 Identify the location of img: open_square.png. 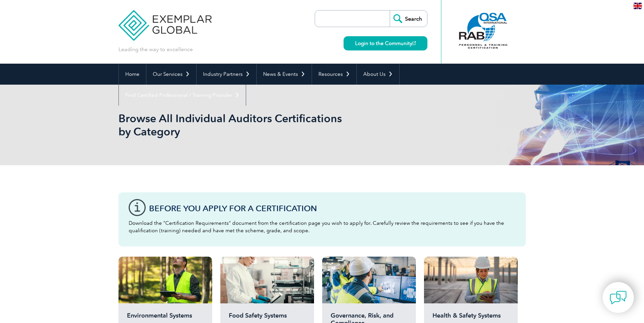
(413, 43).